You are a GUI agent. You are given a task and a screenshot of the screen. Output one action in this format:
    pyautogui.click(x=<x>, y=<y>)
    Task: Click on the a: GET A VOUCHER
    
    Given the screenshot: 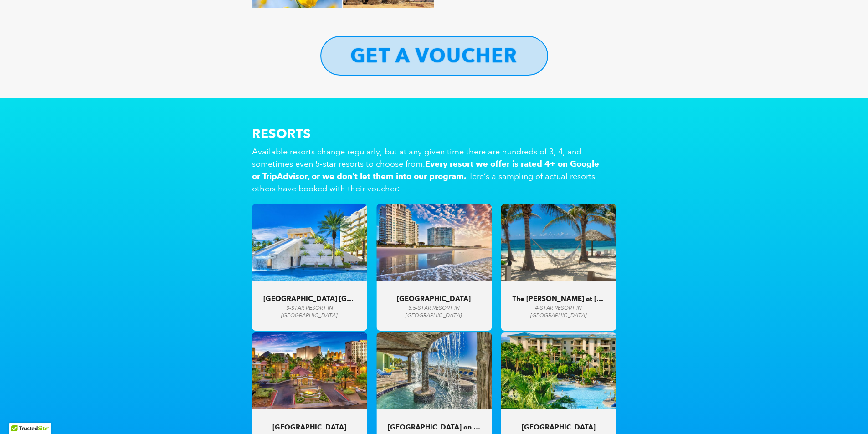 What is the action you would take?
    pyautogui.click(x=434, y=55)
    